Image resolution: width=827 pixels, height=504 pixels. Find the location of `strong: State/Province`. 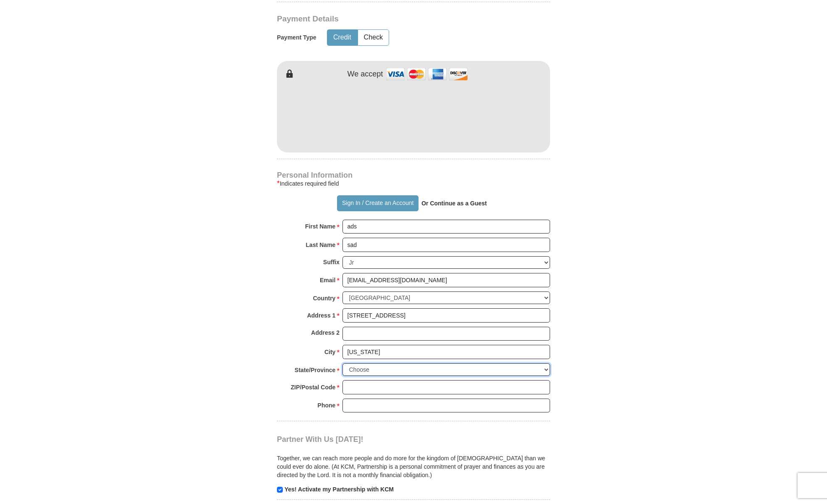

strong: State/Province is located at coordinates (315, 370).